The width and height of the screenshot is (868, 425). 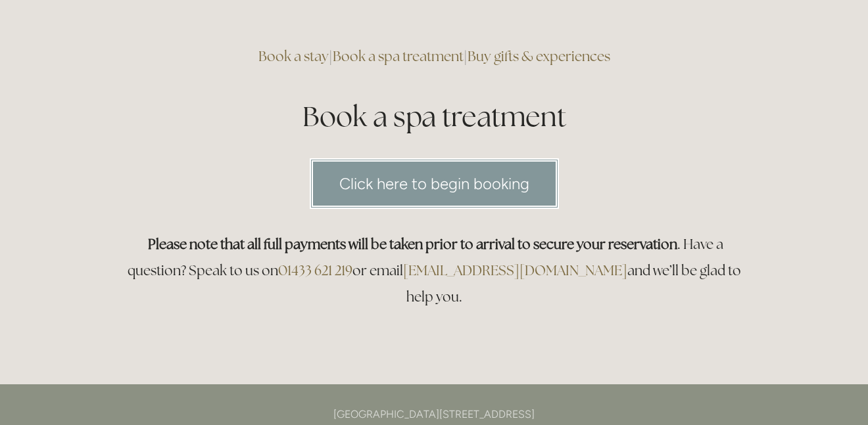 I want to click on a: Book a spa treatment, so click(x=398, y=56).